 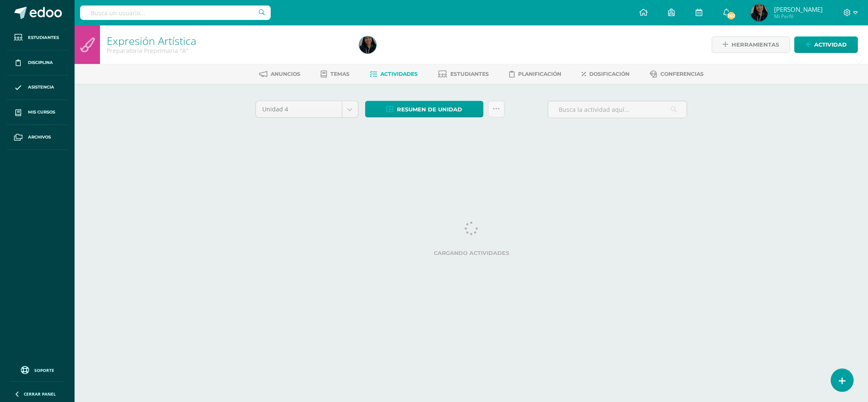 What do you see at coordinates (42, 112) in the screenshot?
I see `span: Mis cursos` at bounding box center [42, 112].